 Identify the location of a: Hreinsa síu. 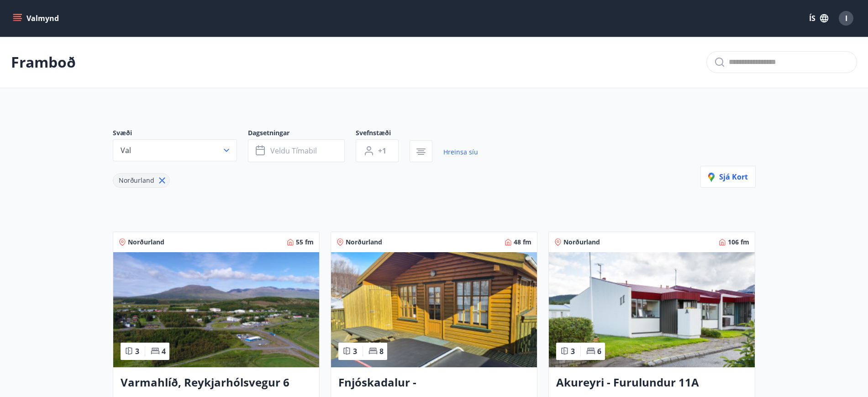
(460, 152).